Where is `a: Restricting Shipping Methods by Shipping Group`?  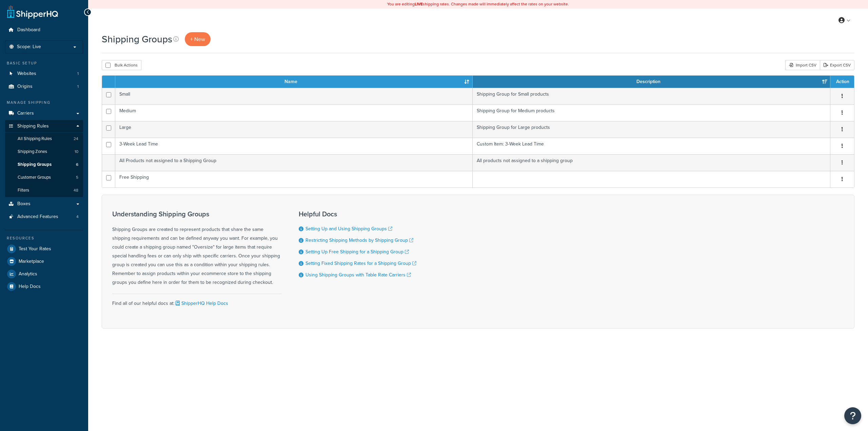
a: Restricting Shipping Methods by Shipping Group is located at coordinates (359, 240).